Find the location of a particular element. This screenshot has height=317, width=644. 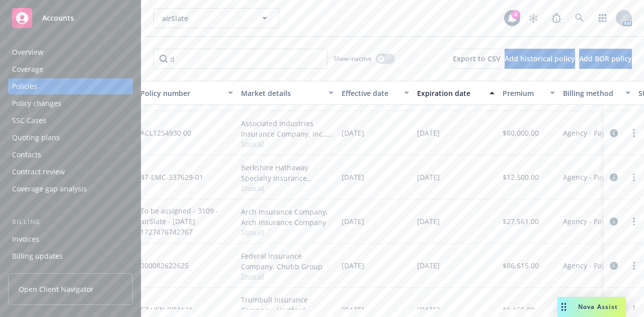

button: Expiration date is located at coordinates (456, 93).